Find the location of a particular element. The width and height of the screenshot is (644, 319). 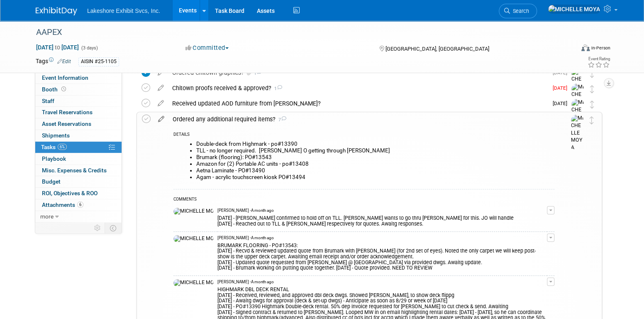

td: Toggle Event Tabs is located at coordinates (113, 228).